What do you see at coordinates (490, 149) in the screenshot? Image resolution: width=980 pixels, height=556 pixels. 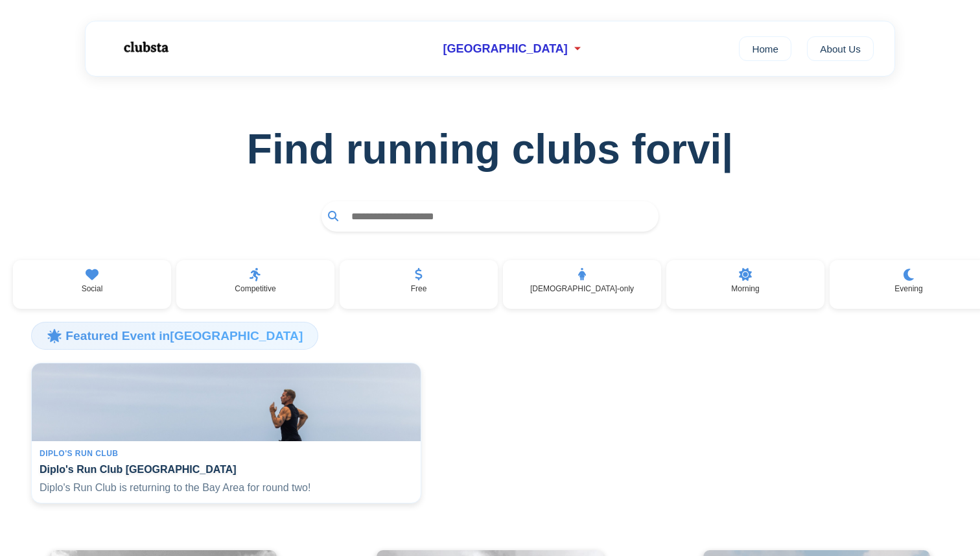 I see `h1: Find running clubs for` at bounding box center [490, 149].